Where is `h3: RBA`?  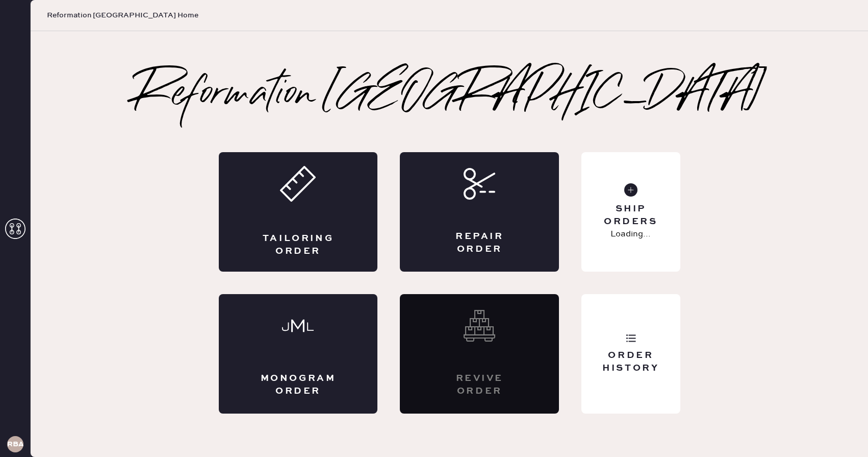 h3: RBA is located at coordinates (15, 444).